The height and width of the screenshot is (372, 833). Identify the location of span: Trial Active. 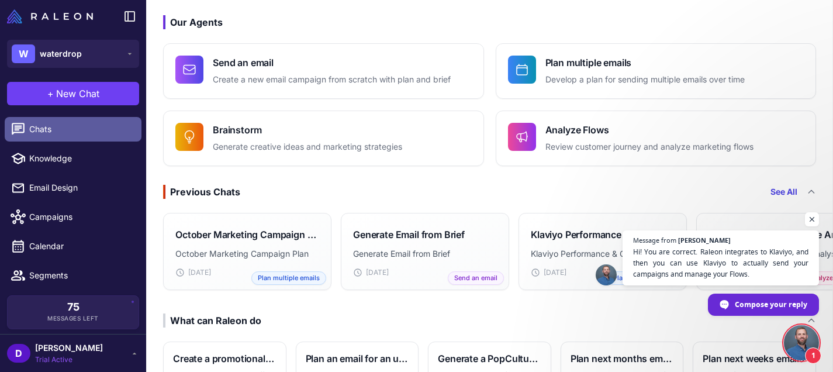
(69, 359).